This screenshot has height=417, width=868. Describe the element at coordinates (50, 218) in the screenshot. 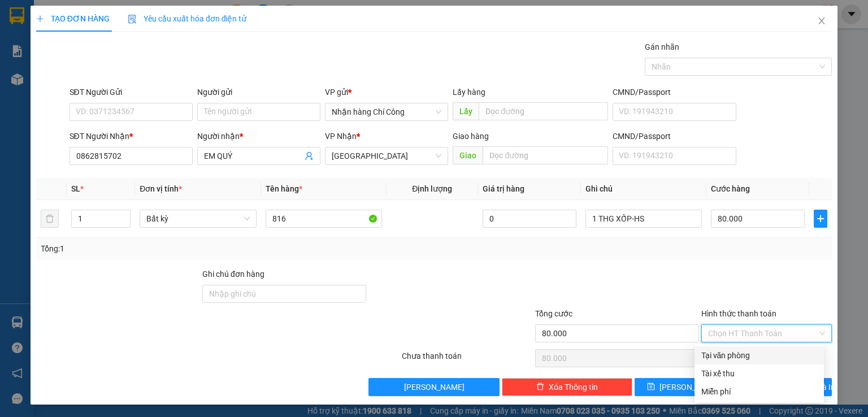

I see `button: delete` at that location.